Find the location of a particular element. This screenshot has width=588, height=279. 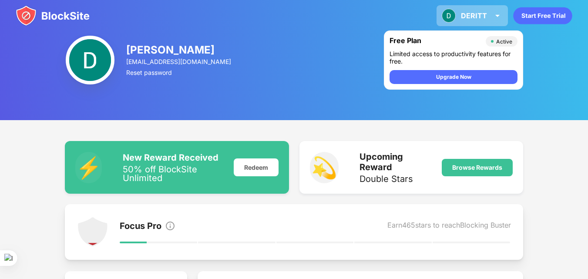

div: Earn 465 stars to reach Blocking Buster is located at coordinates (449, 227).